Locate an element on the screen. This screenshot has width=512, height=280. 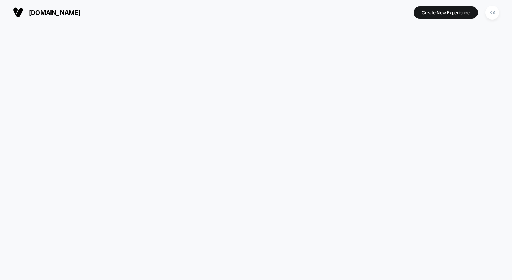
div: KA is located at coordinates (492, 12).